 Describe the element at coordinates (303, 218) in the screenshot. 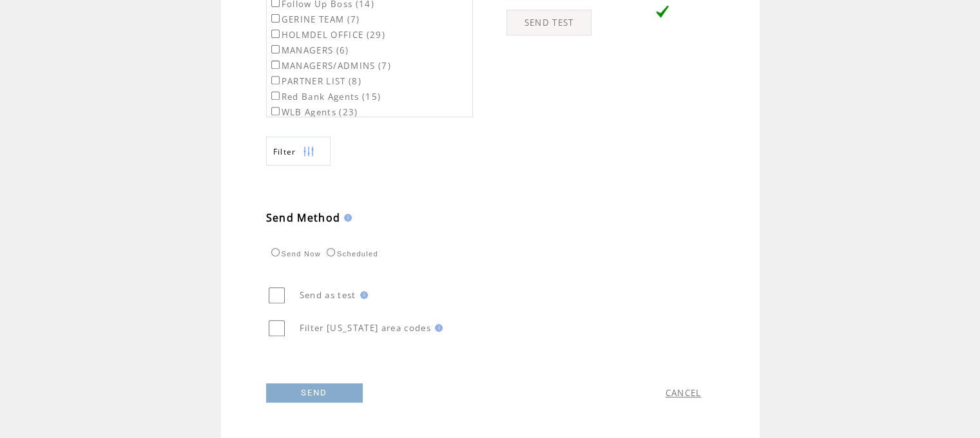

I see `span: Send Method` at that location.